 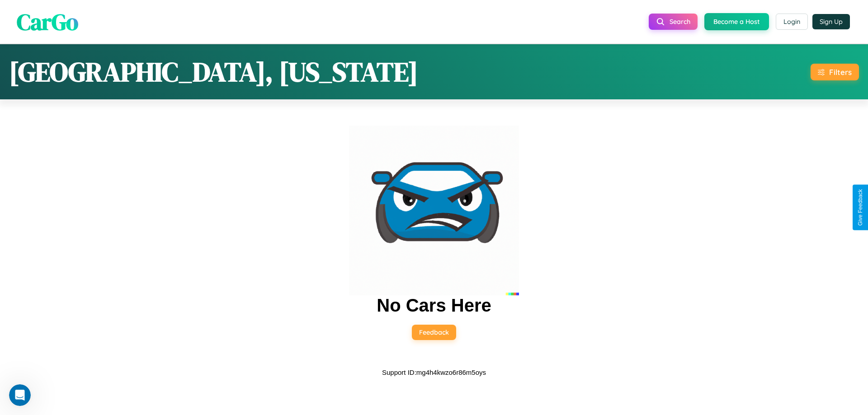 What do you see at coordinates (434, 372) in the screenshot?
I see `p: Support ID: mg4h4kwzo6r86m5oys` at bounding box center [434, 372].